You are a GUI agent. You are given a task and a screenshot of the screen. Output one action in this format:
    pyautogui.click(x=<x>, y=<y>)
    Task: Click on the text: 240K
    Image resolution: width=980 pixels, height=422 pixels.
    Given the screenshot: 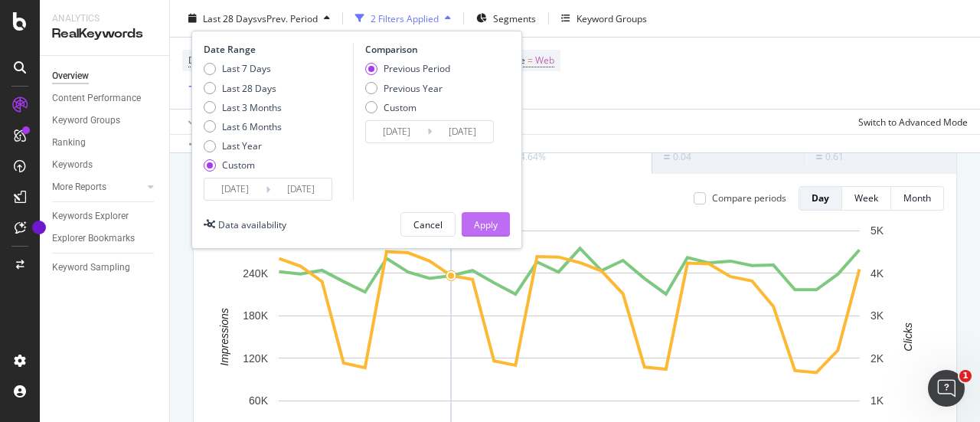 What is the action you would take?
    pyautogui.click(x=255, y=273)
    